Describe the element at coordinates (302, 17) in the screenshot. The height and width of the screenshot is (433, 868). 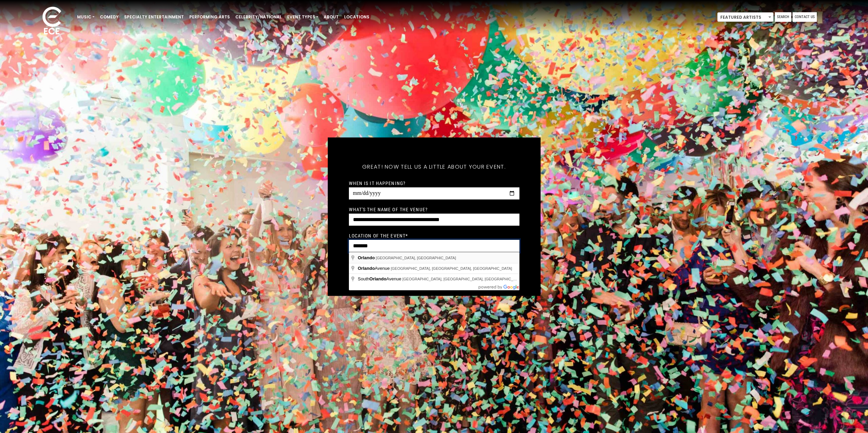
I see `a: Event Types` at that location.